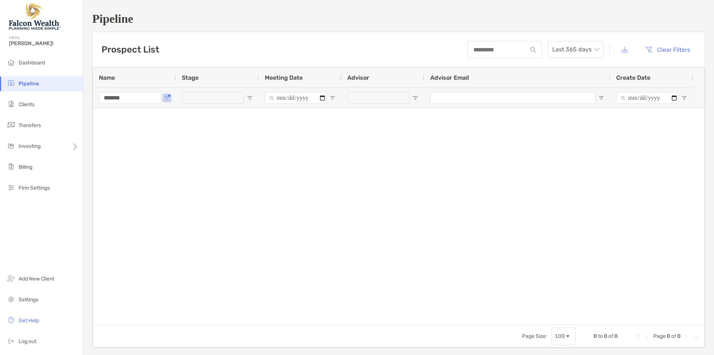  What do you see at coordinates (107, 77) in the screenshot?
I see `span: Name` at bounding box center [107, 77].